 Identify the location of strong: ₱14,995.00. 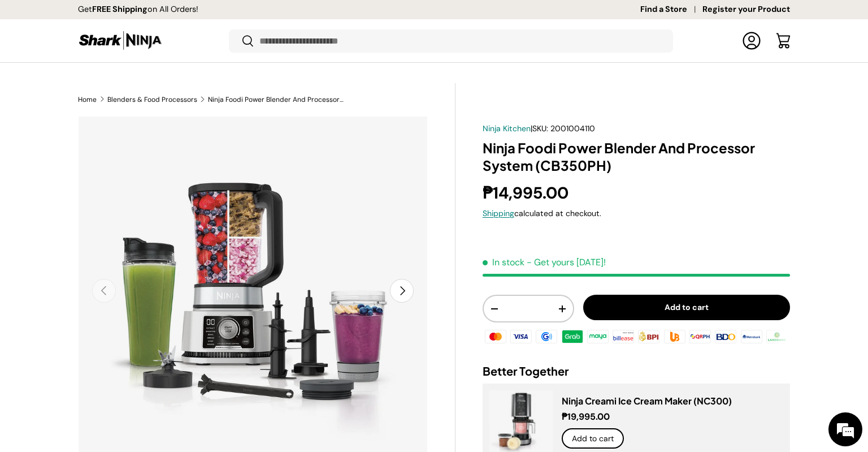
(526, 193).